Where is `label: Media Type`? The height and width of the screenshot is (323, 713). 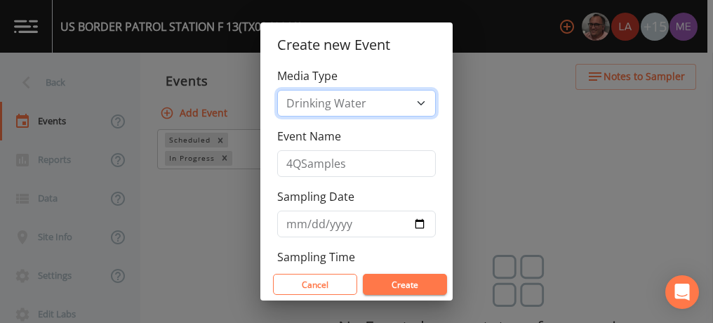
label: Media Type is located at coordinates (307, 76).